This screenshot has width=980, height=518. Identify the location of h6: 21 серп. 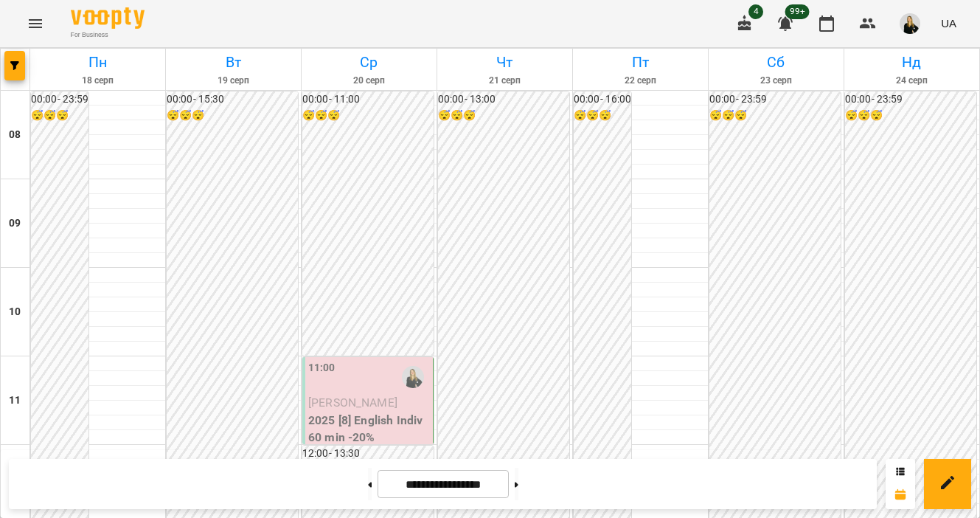
(505, 80).